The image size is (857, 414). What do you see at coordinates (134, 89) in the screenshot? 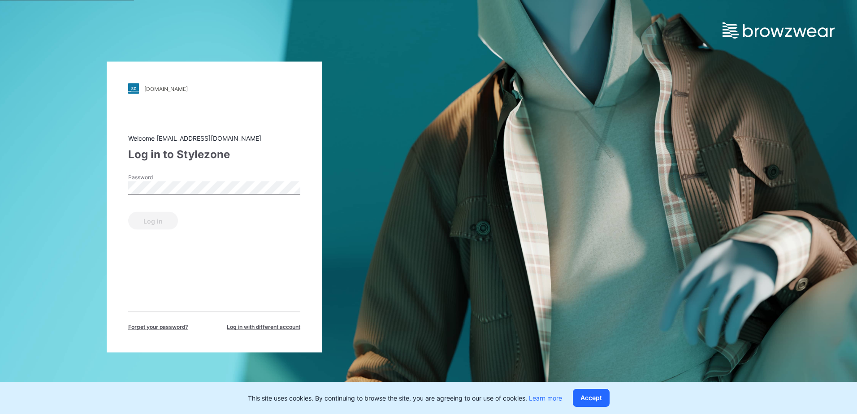
I see `img: stylezone-logo.562084cfcfab977791bfbf7441f1a819.svg` at bounding box center [134, 89].